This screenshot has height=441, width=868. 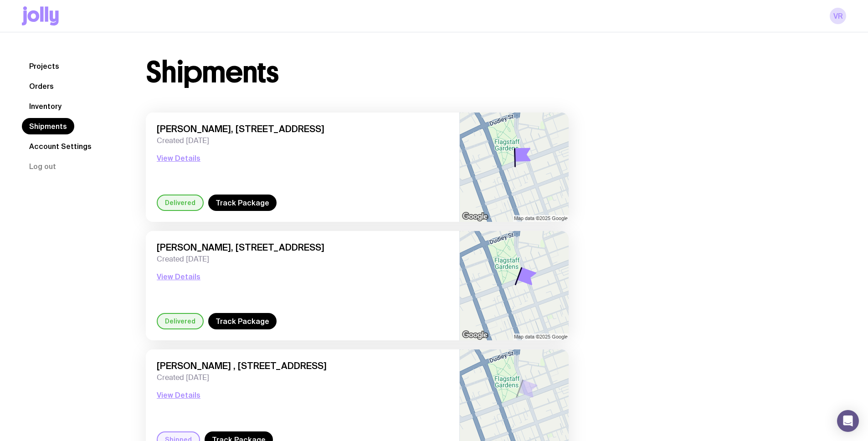 What do you see at coordinates (838, 16) in the screenshot?
I see `a: VR` at bounding box center [838, 16].